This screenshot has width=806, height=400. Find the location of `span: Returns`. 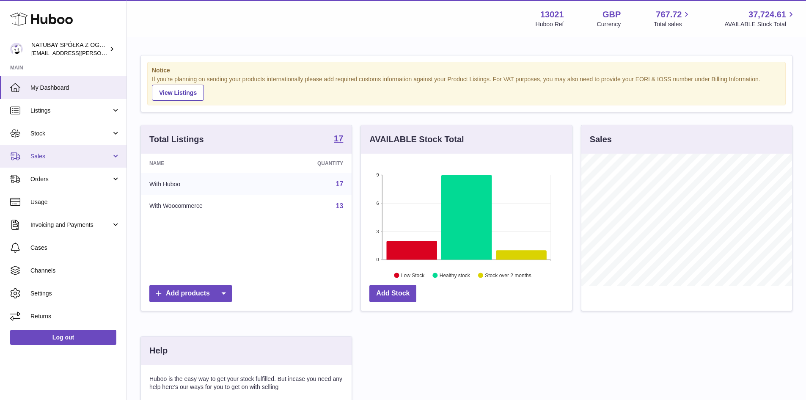

span: Returns is located at coordinates (75, 316).